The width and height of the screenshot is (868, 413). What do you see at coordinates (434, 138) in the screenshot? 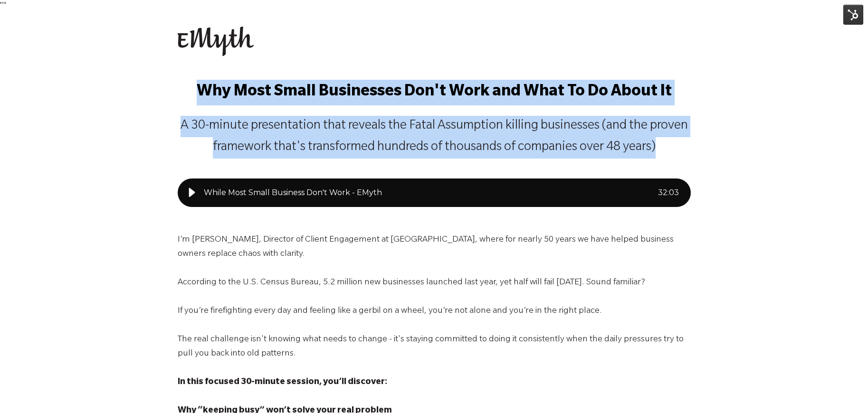
I see `p: A 30-minute presentation that reveals the Fatal Assumption killing businesses (and the proven fra...` at bounding box center [434, 138].